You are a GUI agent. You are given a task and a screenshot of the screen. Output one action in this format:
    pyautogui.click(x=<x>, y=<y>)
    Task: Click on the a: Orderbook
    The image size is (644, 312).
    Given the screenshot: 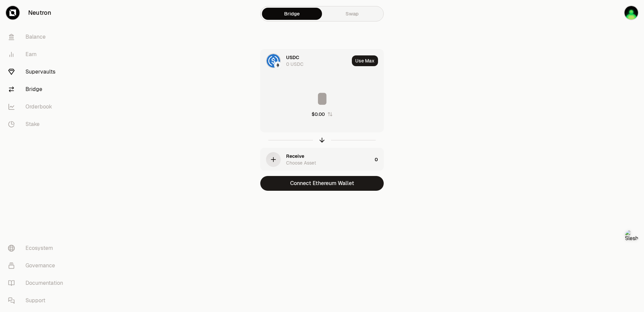 What is the action you would take?
    pyautogui.click(x=38, y=107)
    